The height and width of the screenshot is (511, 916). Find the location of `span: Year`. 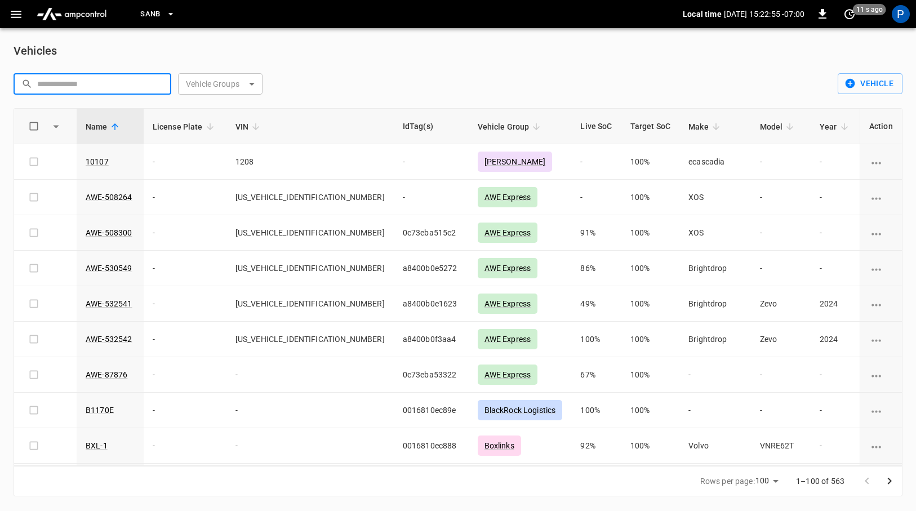

span: Year is located at coordinates (836, 127).